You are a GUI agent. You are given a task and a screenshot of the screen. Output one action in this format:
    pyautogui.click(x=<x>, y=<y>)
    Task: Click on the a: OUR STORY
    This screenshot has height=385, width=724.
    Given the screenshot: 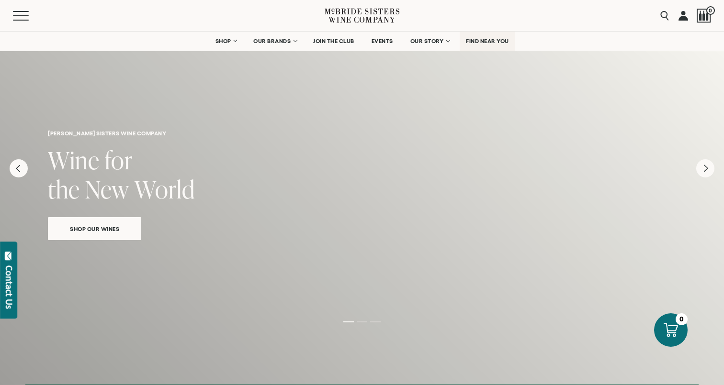 What is the action you would take?
    pyautogui.click(x=429, y=41)
    